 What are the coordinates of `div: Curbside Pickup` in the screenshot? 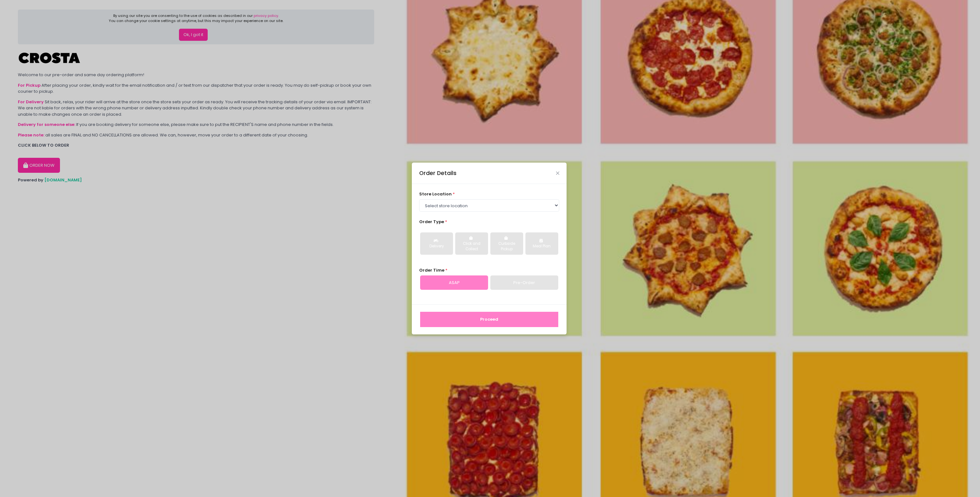 It's located at (506, 246).